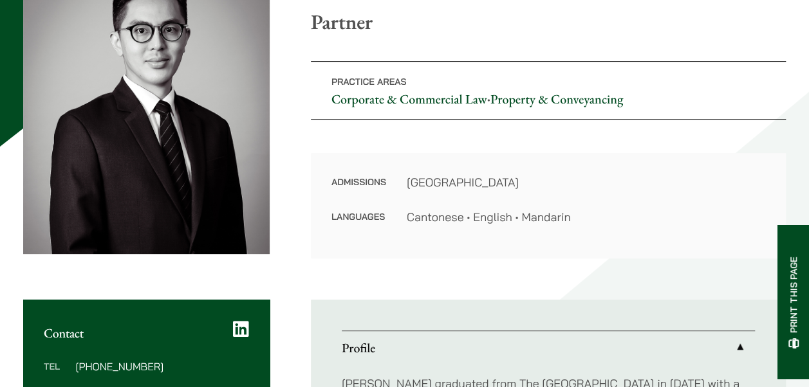  What do you see at coordinates (146, 333) in the screenshot?
I see `h2: Contact` at bounding box center [146, 333].